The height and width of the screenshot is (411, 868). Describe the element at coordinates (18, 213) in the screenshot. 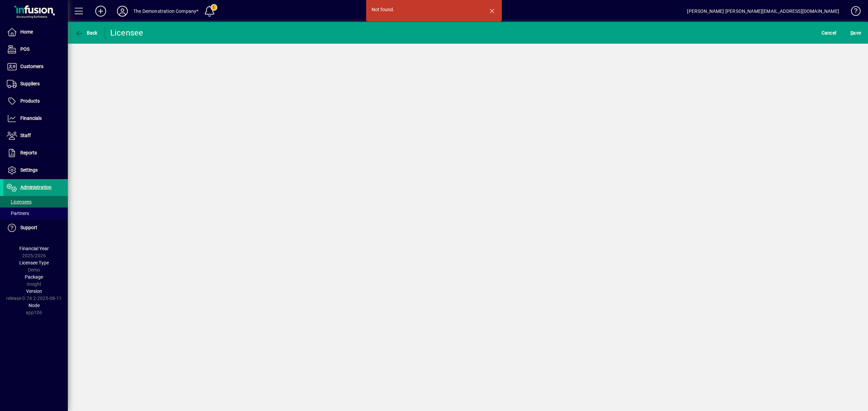

I see `span: Partners` at that location.